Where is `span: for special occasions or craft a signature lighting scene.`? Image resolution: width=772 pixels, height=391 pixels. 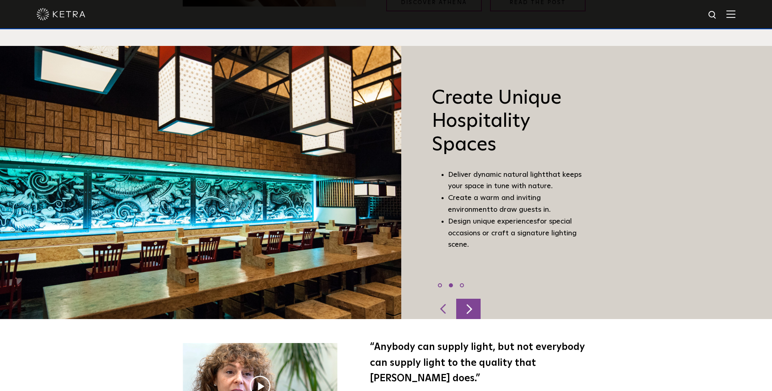
span: for special occasions or craft a signature lighting scene. is located at coordinates (512, 234).